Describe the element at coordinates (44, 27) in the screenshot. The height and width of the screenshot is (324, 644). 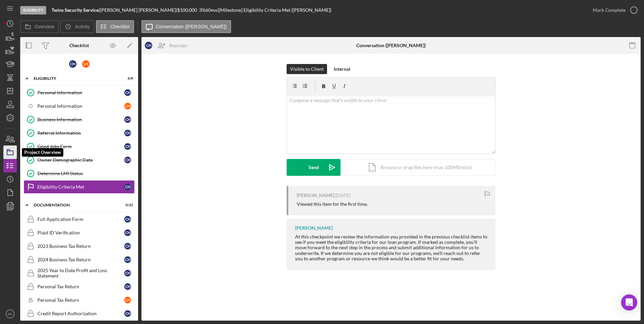
I see `label: Overview` at that location.